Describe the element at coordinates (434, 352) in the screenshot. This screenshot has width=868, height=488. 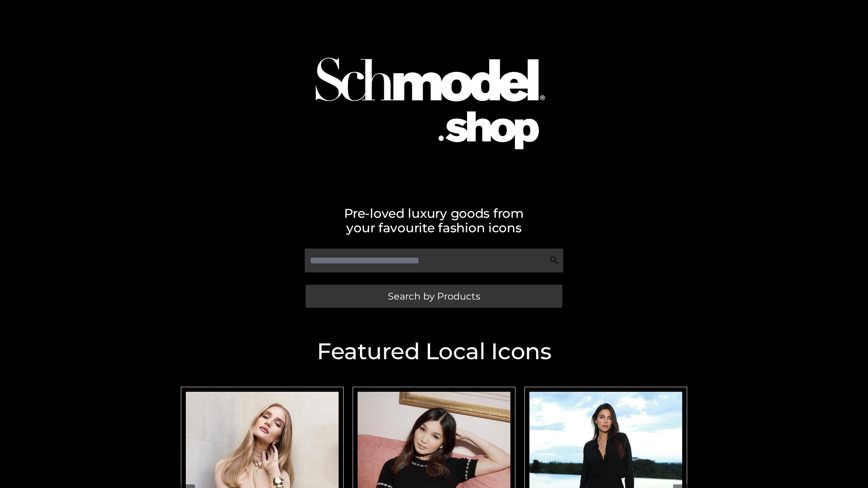
I see `h2: Featured Local Icons​` at that location.